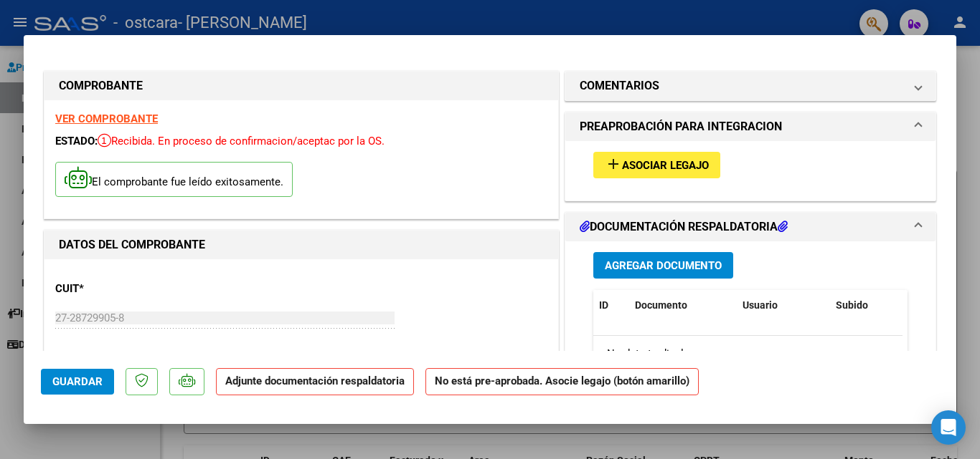 This screenshot has height=459, width=980. What do you see at coordinates (760, 305) in the screenshot?
I see `span: Usuario` at bounding box center [760, 305].